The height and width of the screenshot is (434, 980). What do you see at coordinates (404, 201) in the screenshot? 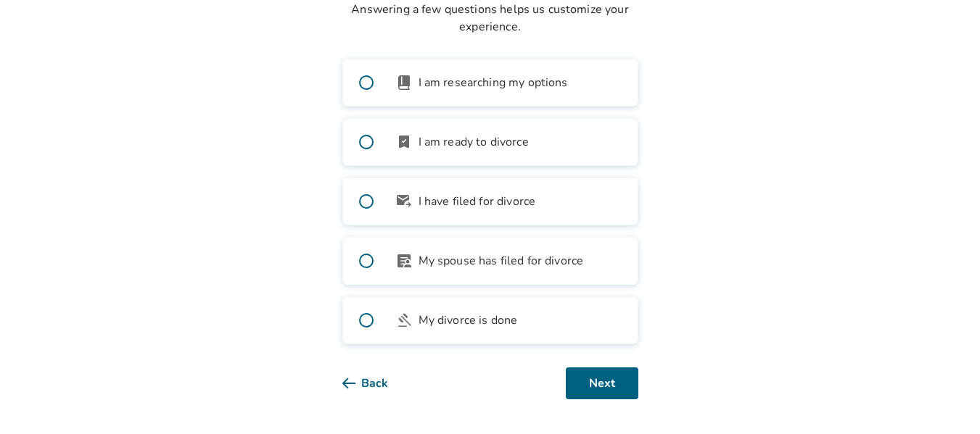
I see `span: outgoing_mail` at bounding box center [404, 201].